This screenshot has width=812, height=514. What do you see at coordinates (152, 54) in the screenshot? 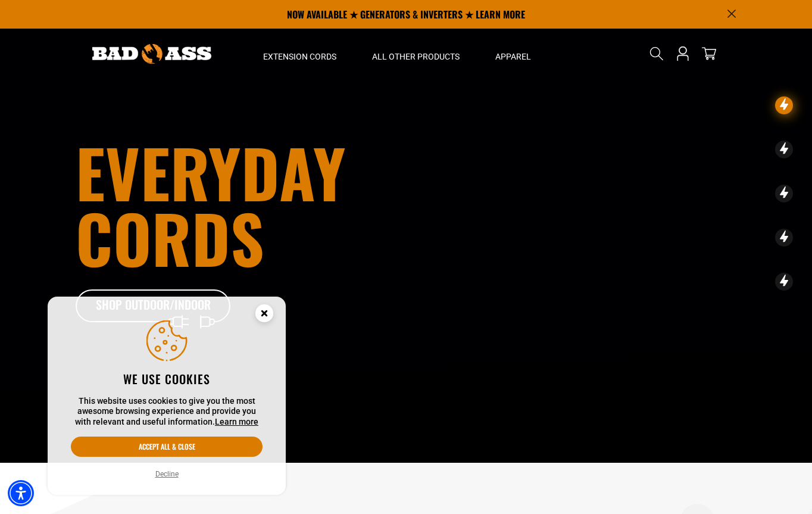
I see `img: Bad Ass Extension Cords` at bounding box center [152, 54].